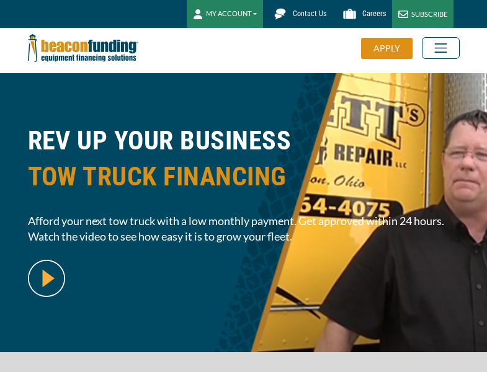 Image resolution: width=487 pixels, height=372 pixels. Describe the element at coordinates (349, 14) in the screenshot. I see `img: Beacon Funding Careers` at that location.